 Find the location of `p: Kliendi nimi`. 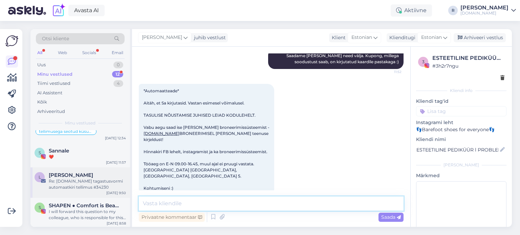

p: Kliendi nimi is located at coordinates (461, 139).